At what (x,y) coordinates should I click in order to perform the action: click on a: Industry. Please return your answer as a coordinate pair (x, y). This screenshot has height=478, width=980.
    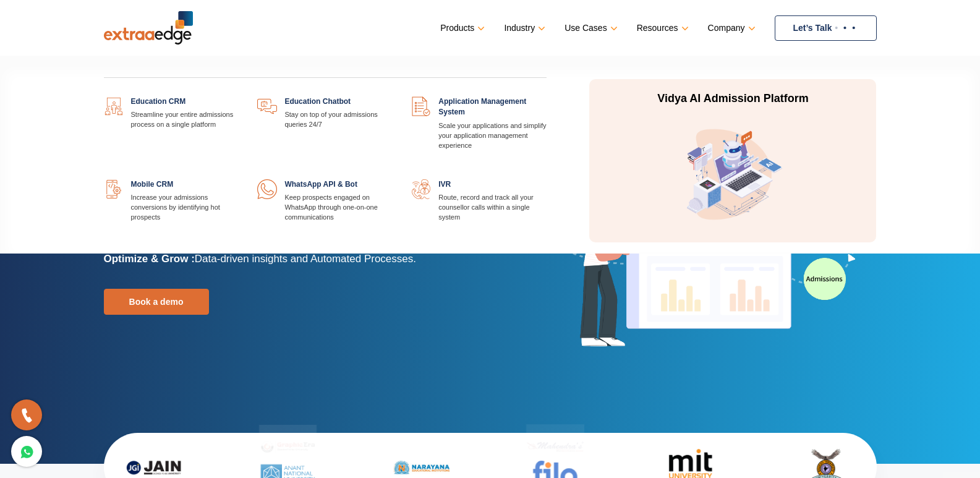
    Looking at the image, I should click on (524, 28).